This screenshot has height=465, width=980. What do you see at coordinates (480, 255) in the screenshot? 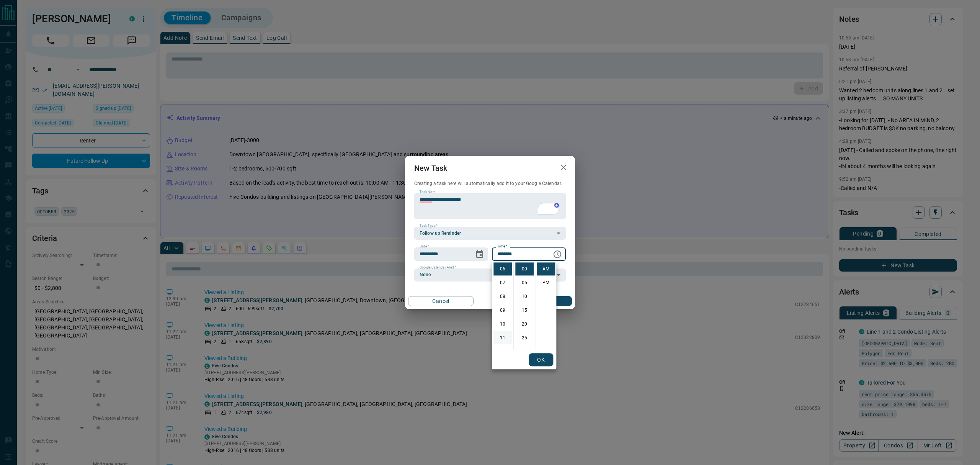
I see `button: Choose date, selected date is Aug 27, 2025` at bounding box center [480, 255].